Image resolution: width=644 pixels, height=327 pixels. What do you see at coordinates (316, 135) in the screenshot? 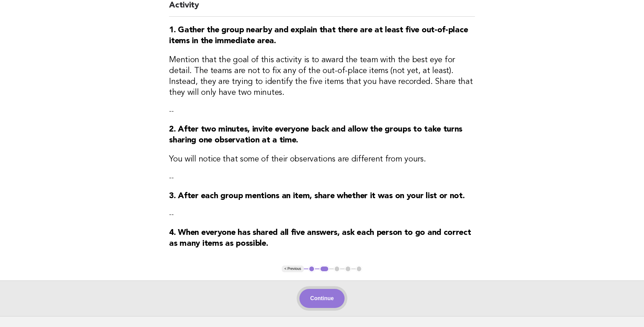
I see `strong: 2. After two minutes, invite everyone back and allow the groups to take turns sharing one observa...` at bounding box center [316, 135].